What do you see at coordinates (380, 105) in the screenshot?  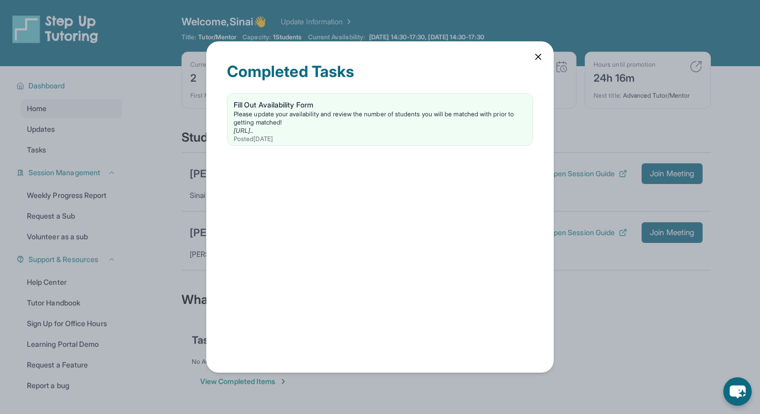 I see `div: Fill Out Availability Form` at bounding box center [380, 105].